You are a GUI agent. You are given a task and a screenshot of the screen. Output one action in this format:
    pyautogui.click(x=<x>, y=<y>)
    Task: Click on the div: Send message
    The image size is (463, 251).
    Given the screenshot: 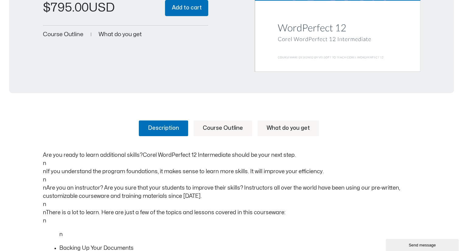 What is the action you would take?
    pyautogui.click(x=37, y=7)
    